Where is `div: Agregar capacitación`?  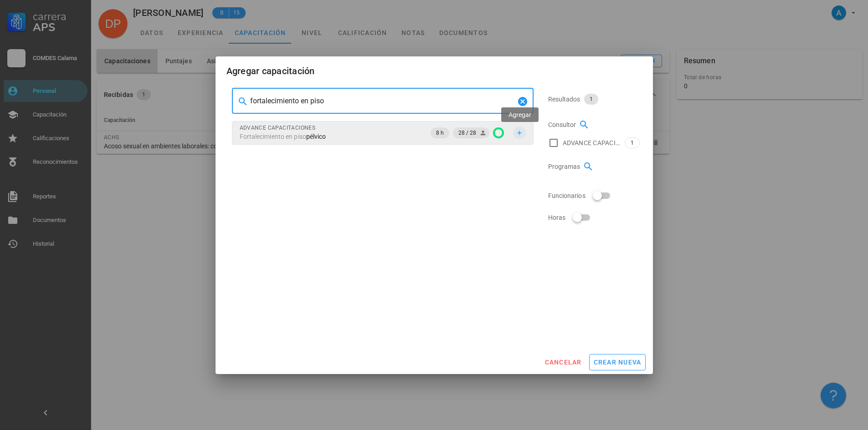 div: Agregar capacitación is located at coordinates (271, 71).